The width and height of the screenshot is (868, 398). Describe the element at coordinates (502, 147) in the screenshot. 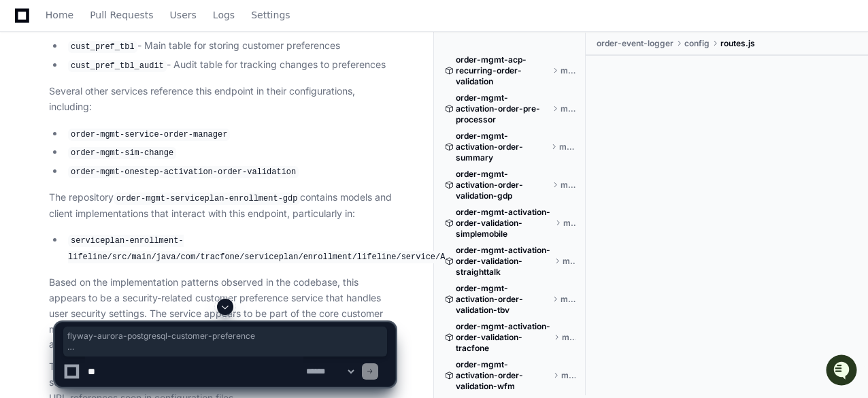

I see `span: order-mgmt-activation-order-summary` at that location.